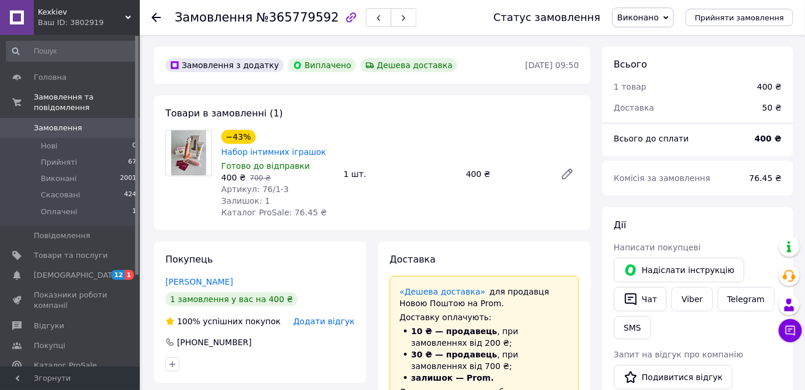 This screenshot has width=805, height=390. Describe the element at coordinates (274, 152) in the screenshot. I see `a: Набор інтимних іграшок` at that location.